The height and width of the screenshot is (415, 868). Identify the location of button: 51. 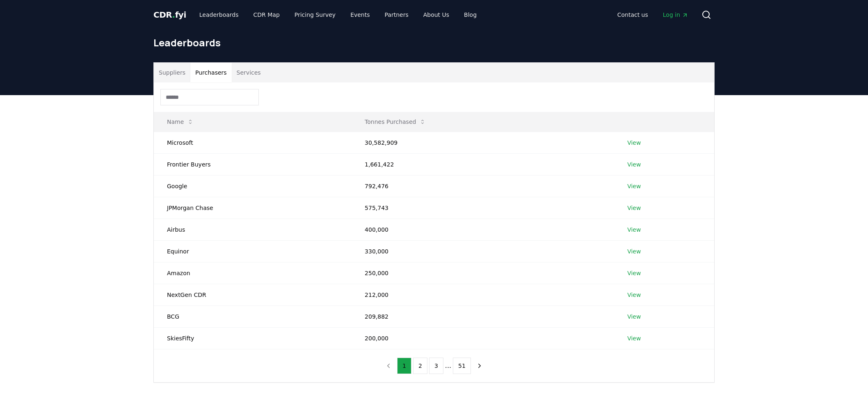
(461, 366).